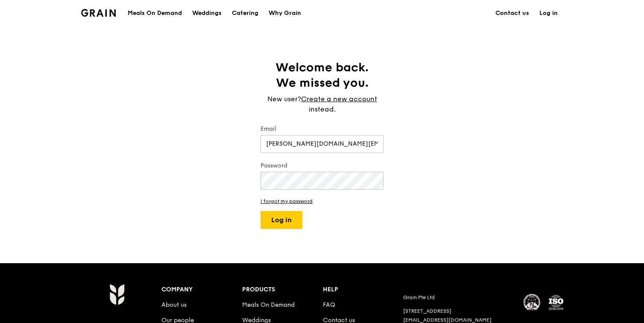 The width and height of the screenshot is (644, 323). Describe the element at coordinates (322, 109) in the screenshot. I see `span: instead.` at that location.